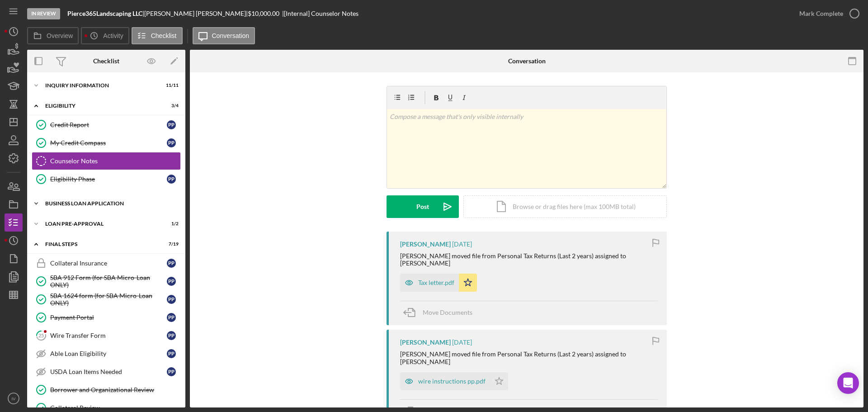 The width and height of the screenshot is (868, 412). I want to click on div: In Review, so click(43, 13).